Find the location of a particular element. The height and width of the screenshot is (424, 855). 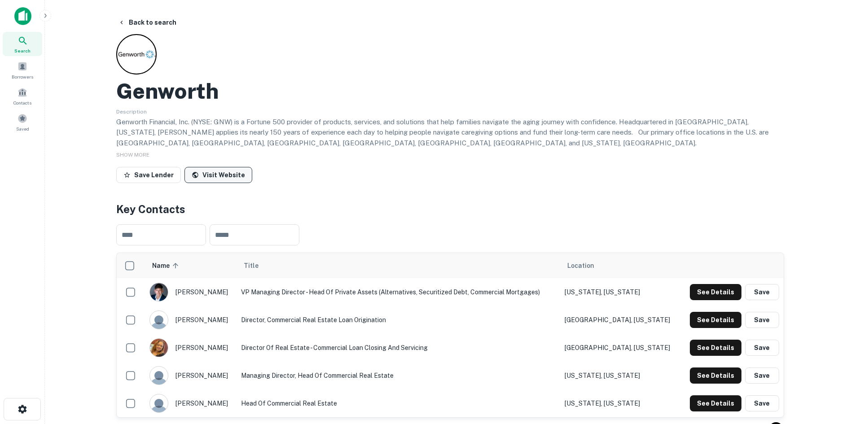

span: SHOW MORE is located at coordinates (133, 155).